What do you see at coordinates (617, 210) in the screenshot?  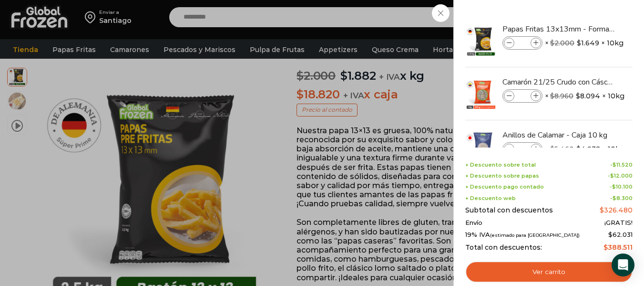 I see `bdi: 326.480` at bounding box center [617, 210].